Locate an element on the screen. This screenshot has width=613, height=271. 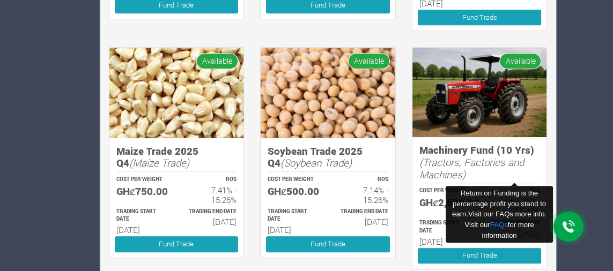
h5: GHȼ500.00 is located at coordinates (293, 191).